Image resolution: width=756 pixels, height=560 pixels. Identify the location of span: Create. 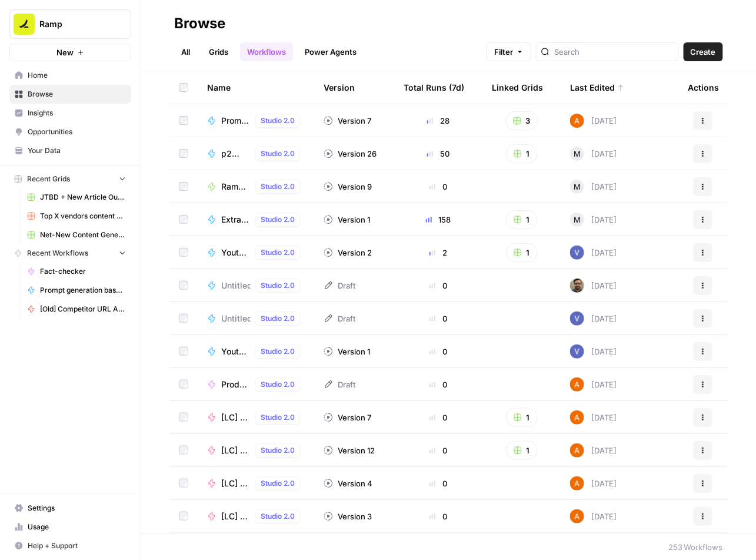
(703, 52).